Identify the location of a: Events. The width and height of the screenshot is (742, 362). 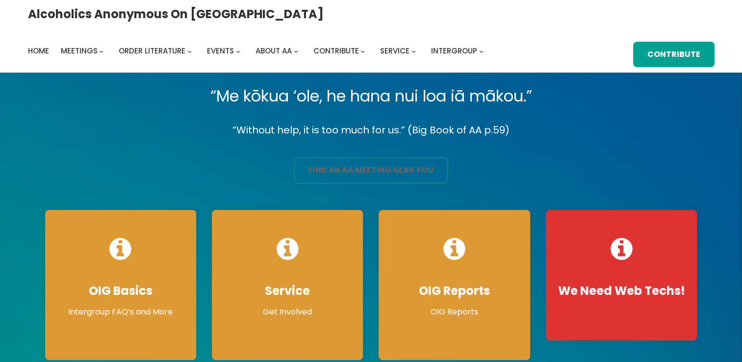
(220, 51).